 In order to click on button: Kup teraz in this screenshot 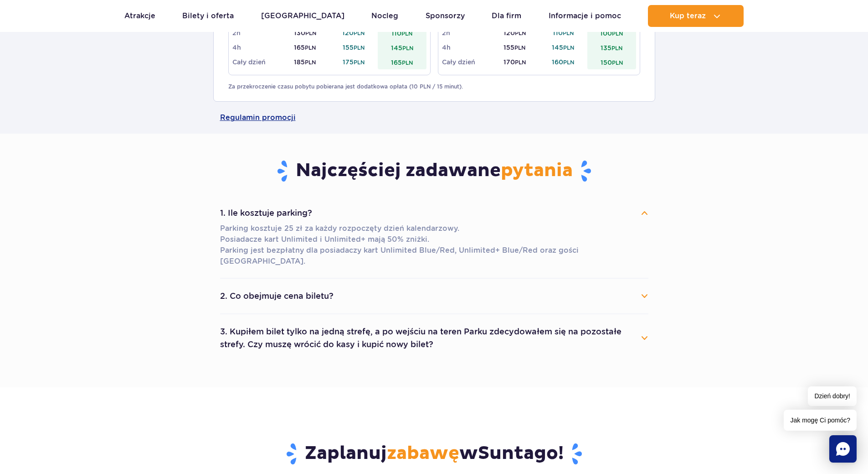, I will do `click(696, 16)`.